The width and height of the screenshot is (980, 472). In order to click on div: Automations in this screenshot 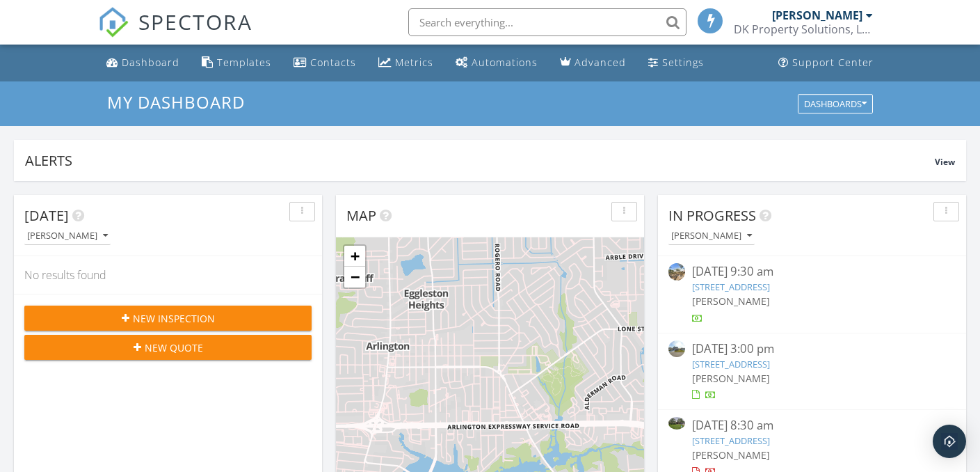, I will do `click(504, 62)`.